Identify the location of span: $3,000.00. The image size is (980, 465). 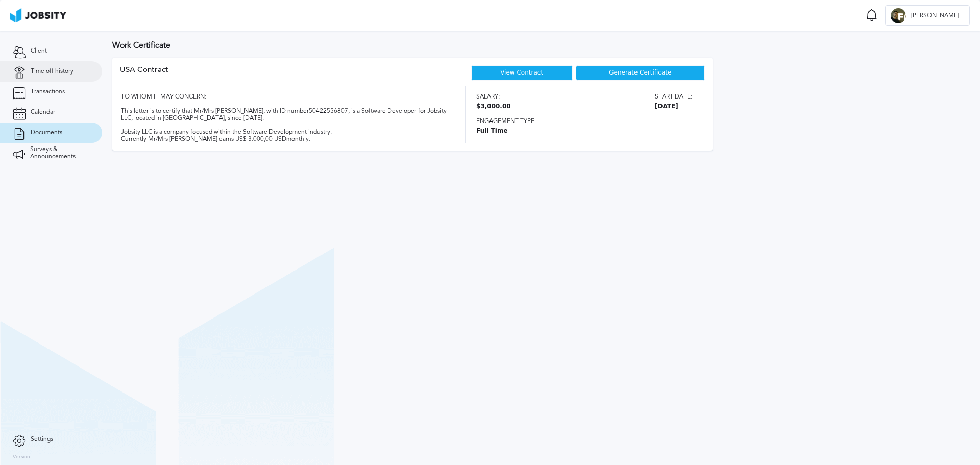
(493, 107).